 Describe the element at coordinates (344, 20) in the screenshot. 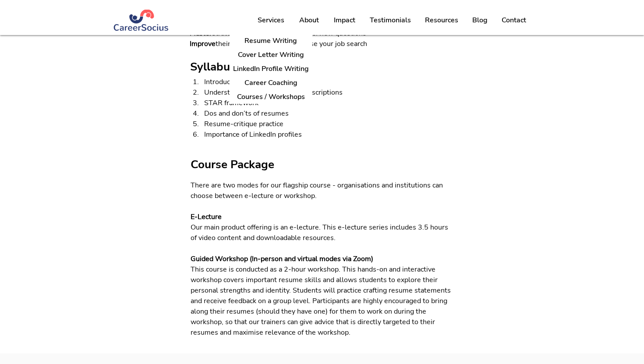

I see `p: Impact` at that location.